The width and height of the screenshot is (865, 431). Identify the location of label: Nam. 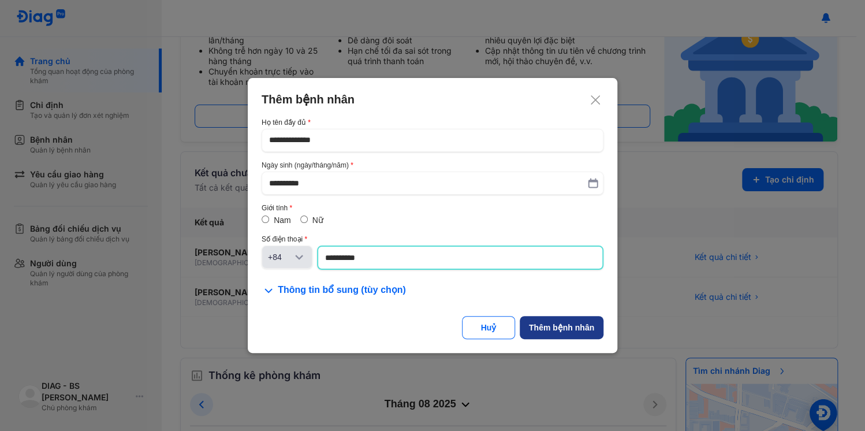
(282, 220).